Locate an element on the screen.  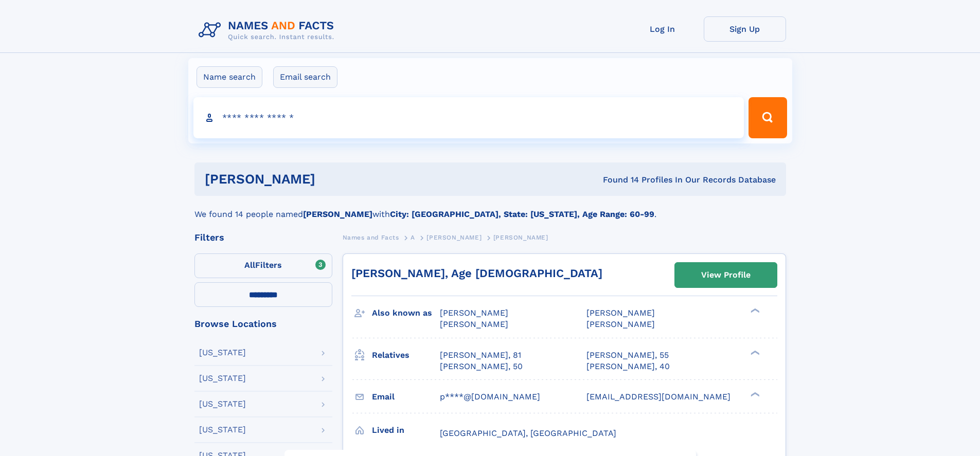
a: Sign Up is located at coordinates (745, 29).